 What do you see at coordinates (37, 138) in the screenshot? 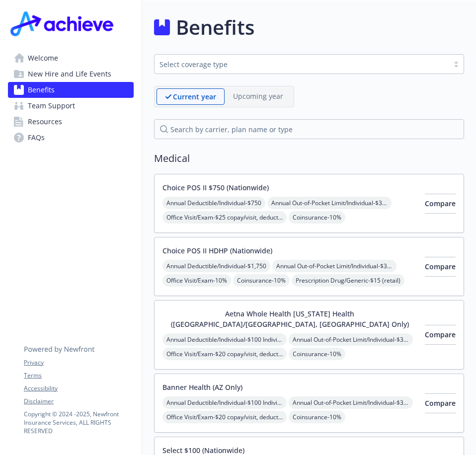
I see `span: FAQs` at bounding box center [37, 138].